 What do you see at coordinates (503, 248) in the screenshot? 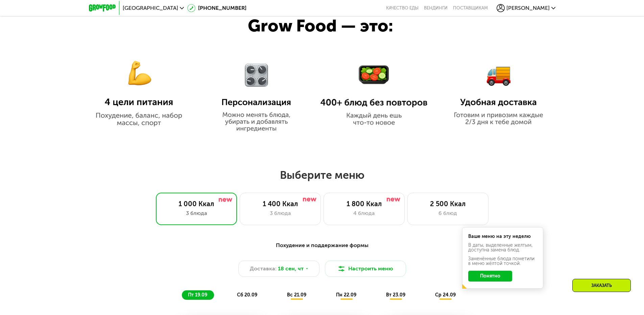
I see `div: В даты, выделенные желтым, доступна замена блюд.` at bounding box center [503, 248].